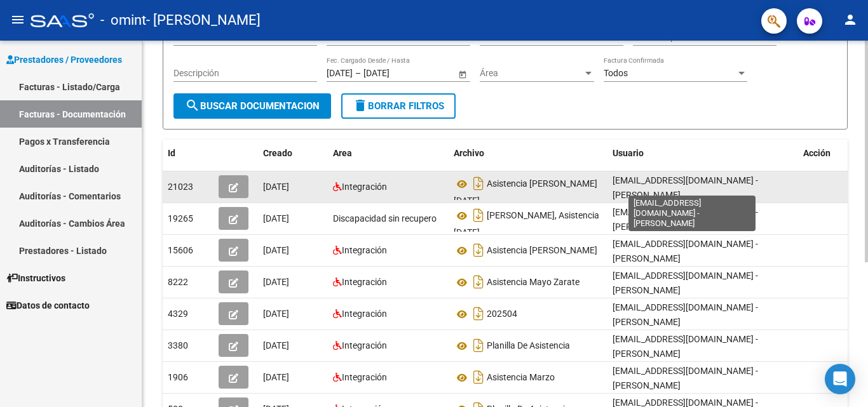 This screenshot has height=407, width=868. Describe the element at coordinates (178, 377) in the screenshot. I see `span: 1906` at that location.